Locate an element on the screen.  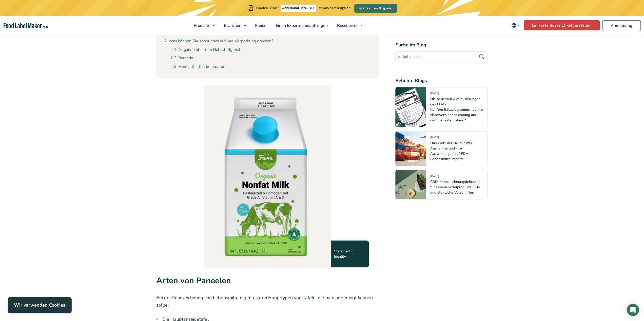
span: Branchen is located at coordinates (232, 26).